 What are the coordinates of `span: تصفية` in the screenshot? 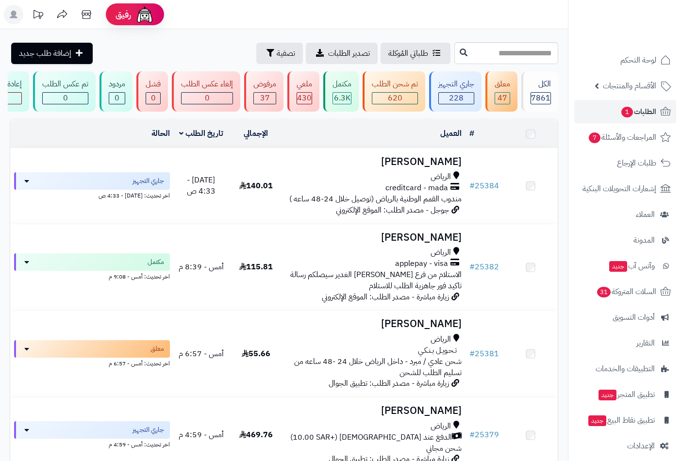 It's located at (286, 53).